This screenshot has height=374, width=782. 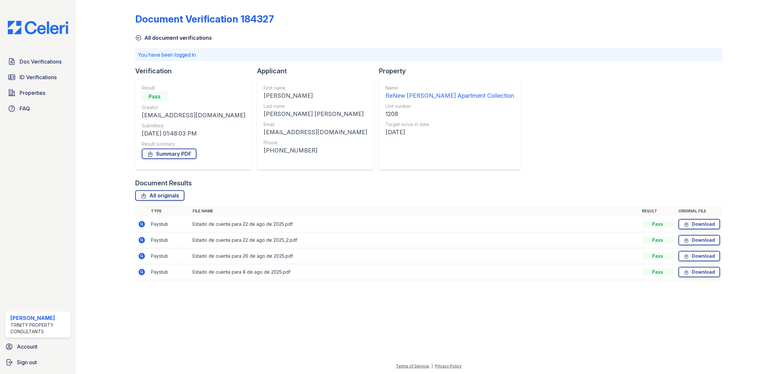 I want to click on span: FAQ, so click(x=25, y=108).